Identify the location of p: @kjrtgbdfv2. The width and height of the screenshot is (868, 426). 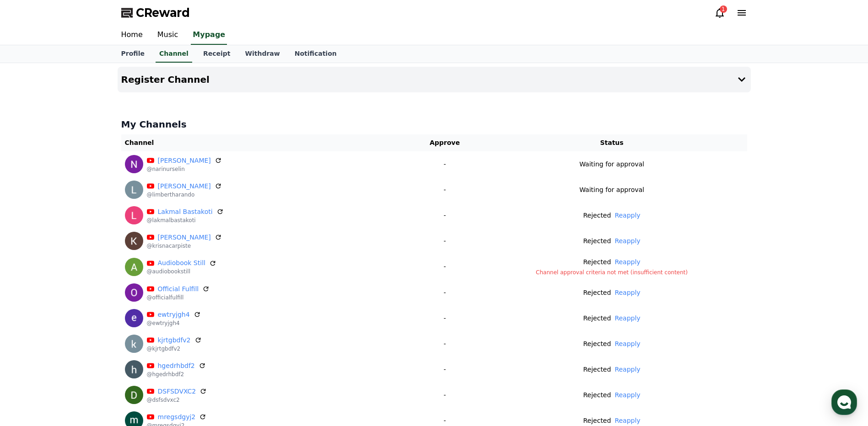
(175, 349).